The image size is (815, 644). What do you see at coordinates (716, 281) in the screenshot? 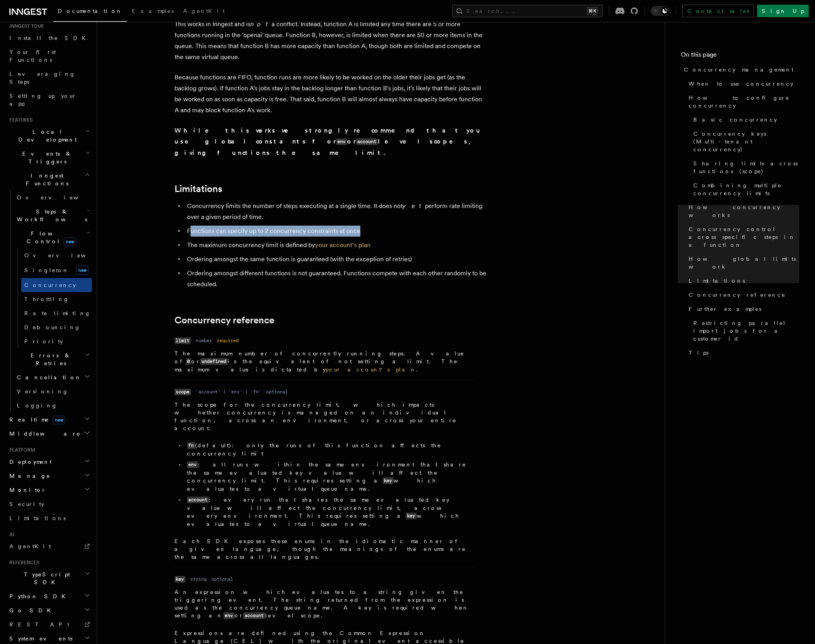
I see `span: Limitations` at bounding box center [716, 281].